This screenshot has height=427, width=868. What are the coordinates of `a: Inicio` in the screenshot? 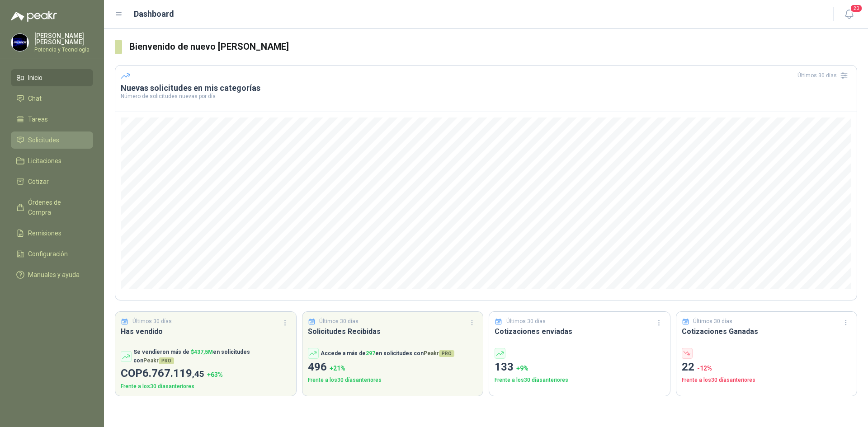 It's located at (52, 78).